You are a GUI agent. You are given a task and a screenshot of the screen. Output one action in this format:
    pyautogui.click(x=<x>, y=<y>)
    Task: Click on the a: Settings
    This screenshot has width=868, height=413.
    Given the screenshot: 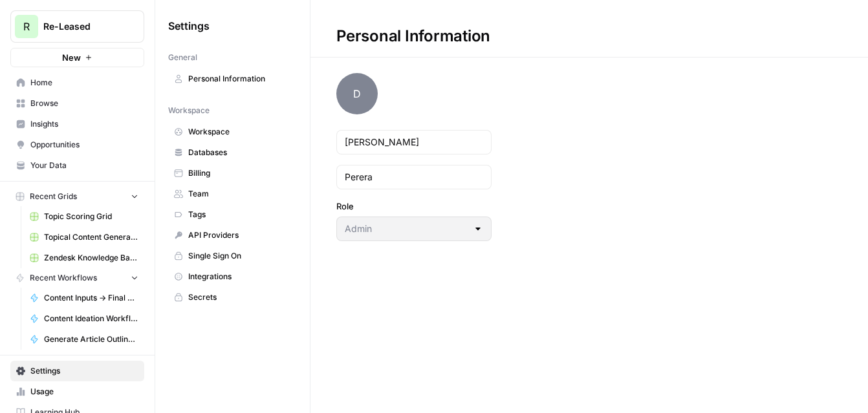 What is the action you would take?
    pyautogui.click(x=77, y=371)
    